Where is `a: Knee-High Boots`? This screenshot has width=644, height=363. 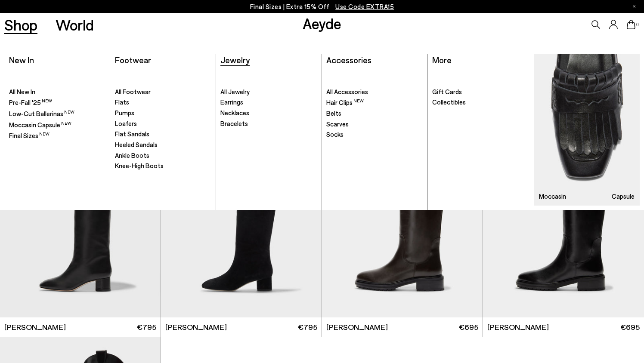 a: Knee-High Boots is located at coordinates (163, 166).